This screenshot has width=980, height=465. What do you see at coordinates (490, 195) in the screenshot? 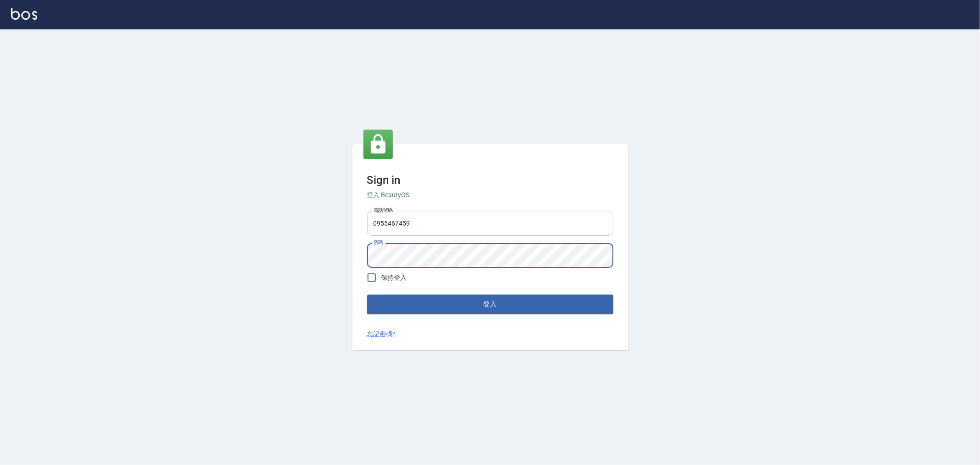
I see `h6: 登入 BeautyOS` at bounding box center [490, 195].